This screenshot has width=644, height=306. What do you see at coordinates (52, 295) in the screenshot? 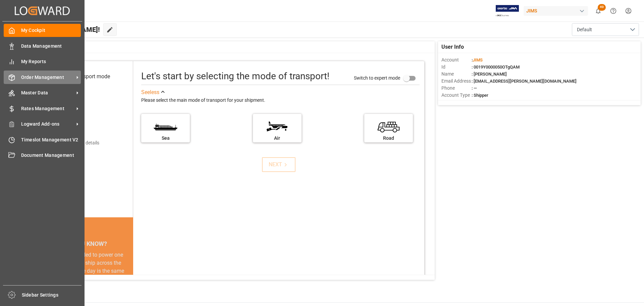
I see `span: Sidebar Settings` at bounding box center [52, 295].